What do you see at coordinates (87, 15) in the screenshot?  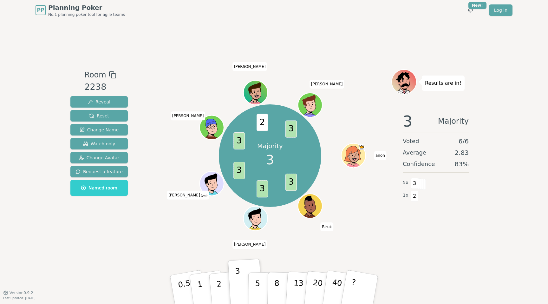 I see `span: No.1 planning poker tool for agile teams` at bounding box center [87, 15].